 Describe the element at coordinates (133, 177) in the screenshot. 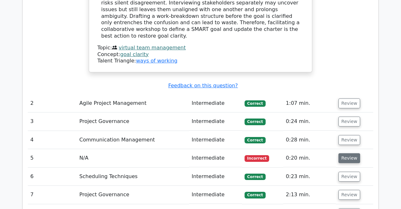

I see `td: Scheduling Techniques` at that location.